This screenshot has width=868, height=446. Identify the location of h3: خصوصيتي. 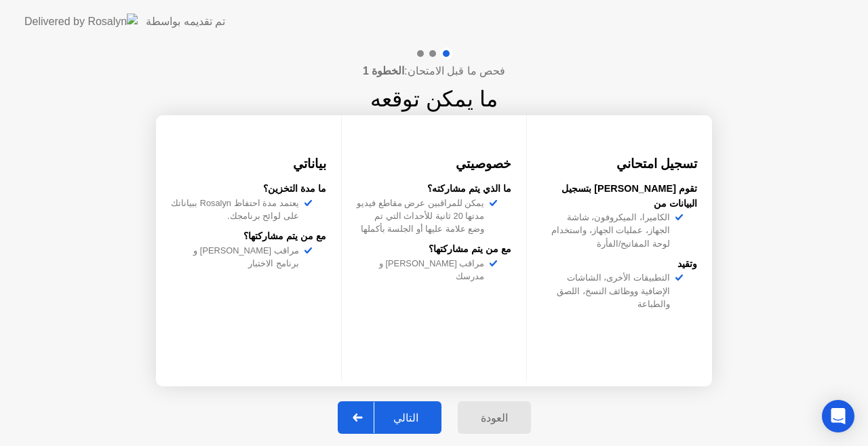
(434, 164).